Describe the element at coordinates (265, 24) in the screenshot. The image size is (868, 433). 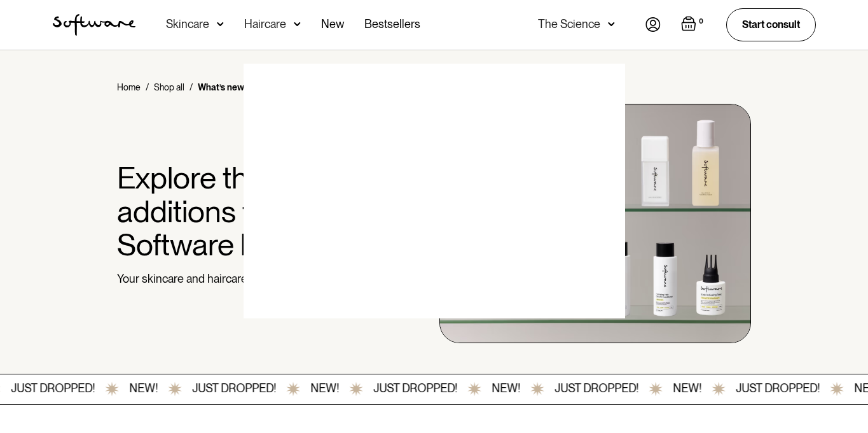
I see `div: Haircare` at that location.